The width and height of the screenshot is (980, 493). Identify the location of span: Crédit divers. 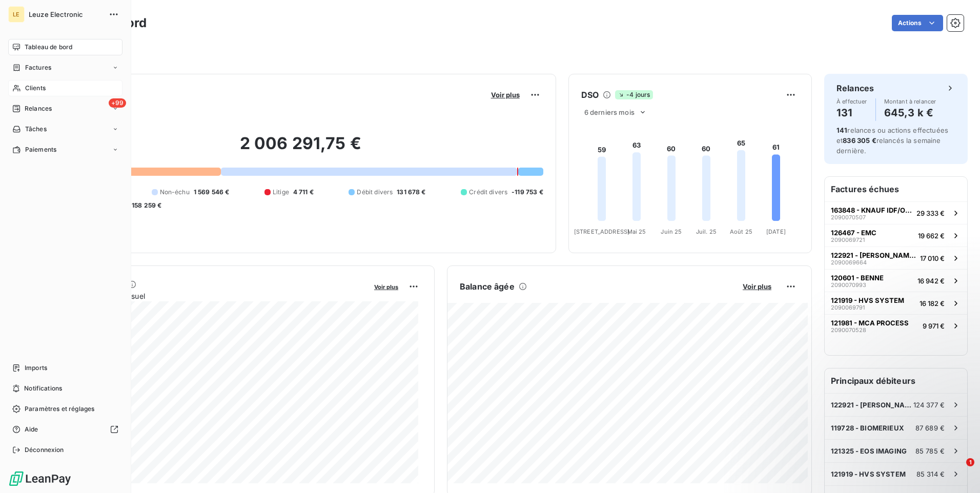
(488, 192).